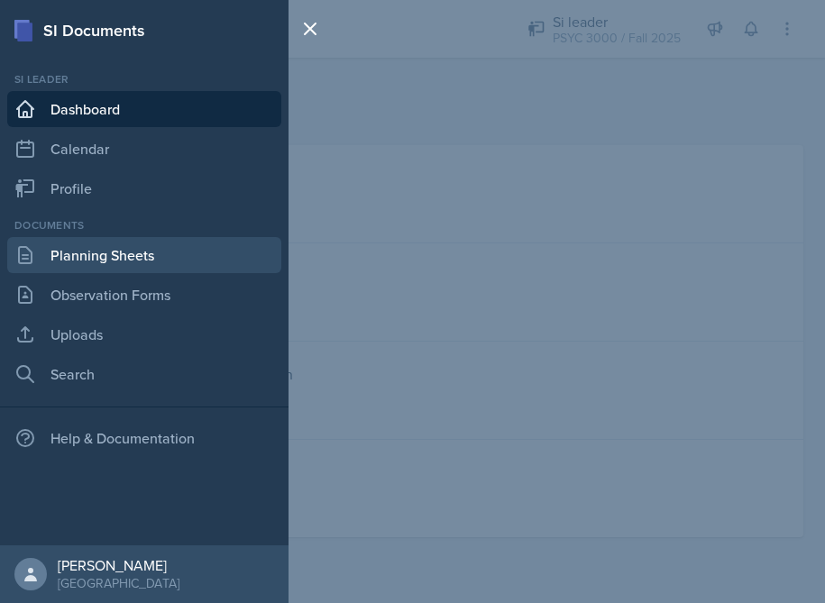 The height and width of the screenshot is (603, 825). I want to click on a: Dashboard, so click(144, 109).